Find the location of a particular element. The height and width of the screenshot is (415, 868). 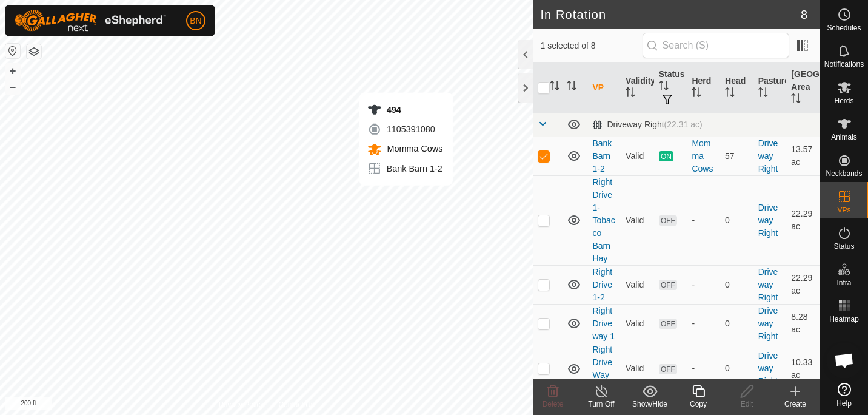

div: Create is located at coordinates (796, 404).